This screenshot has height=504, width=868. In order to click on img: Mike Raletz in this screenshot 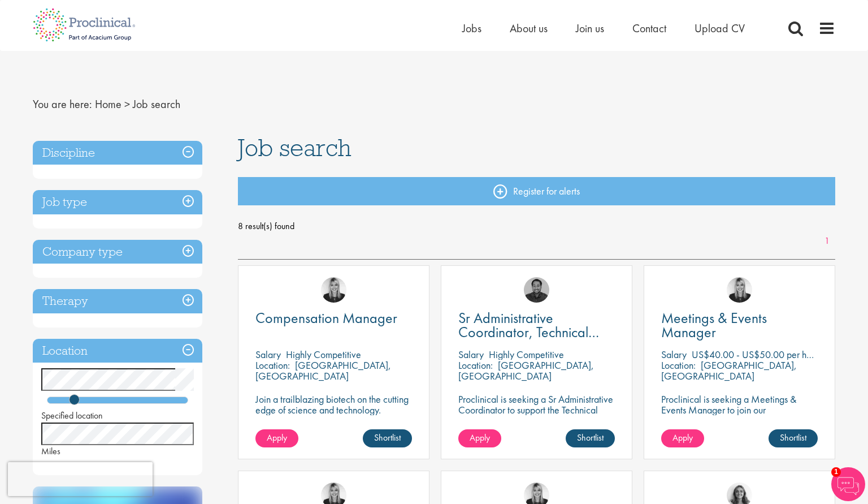, I will do `click(537, 289)`.